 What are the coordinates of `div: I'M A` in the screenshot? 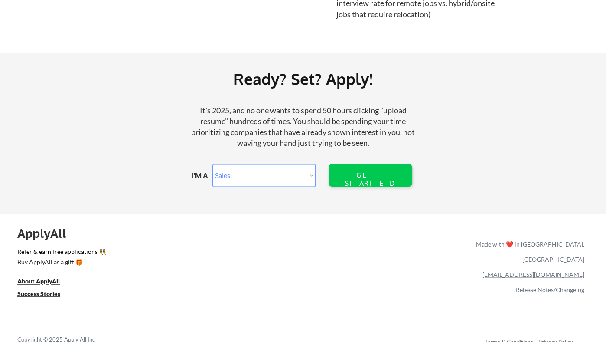 It's located at (203, 176).